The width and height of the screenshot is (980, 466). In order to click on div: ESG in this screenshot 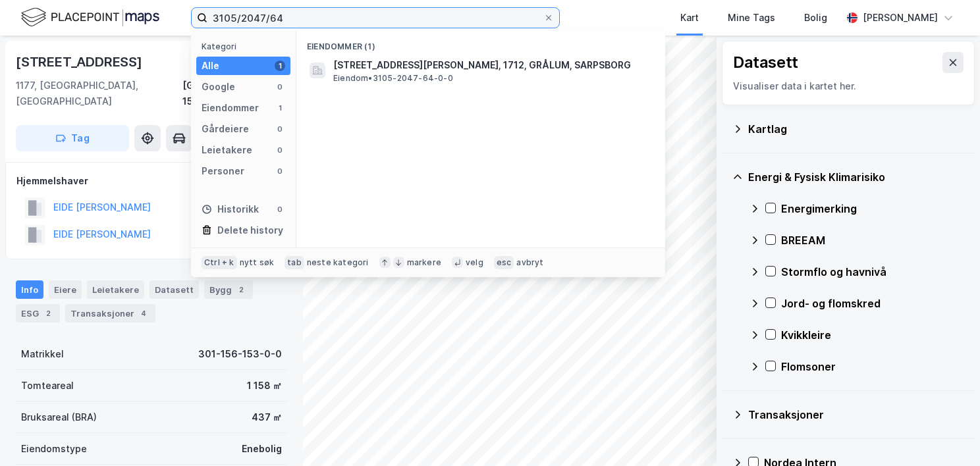, I will do `click(37, 313)`.